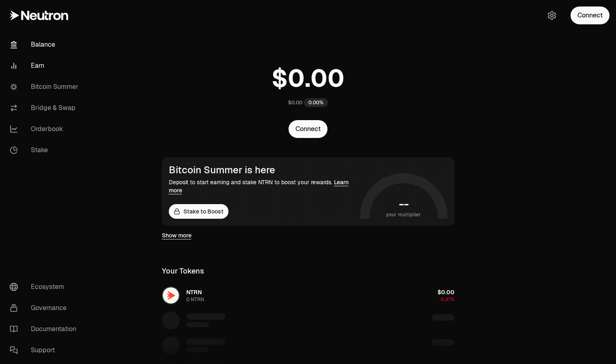 The width and height of the screenshot is (616, 364). I want to click on a: Earn, so click(45, 66).